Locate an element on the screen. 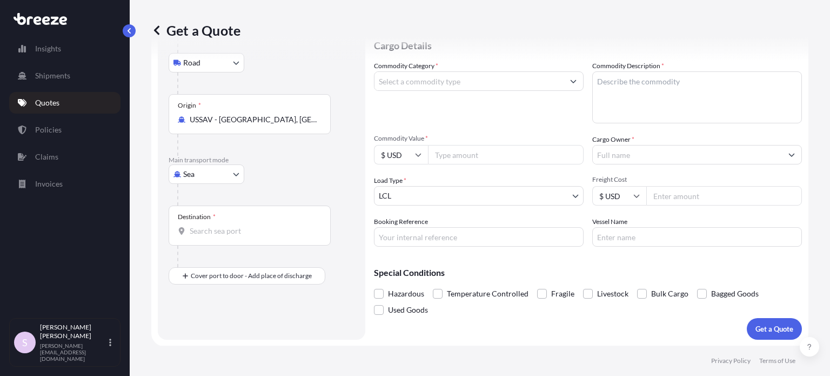  p: Insights is located at coordinates (48, 49).